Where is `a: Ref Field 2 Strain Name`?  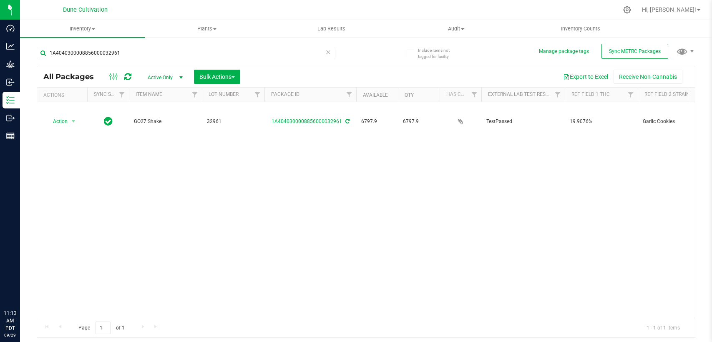 a: Ref Field 2 Strain Name is located at coordinates (675, 94).